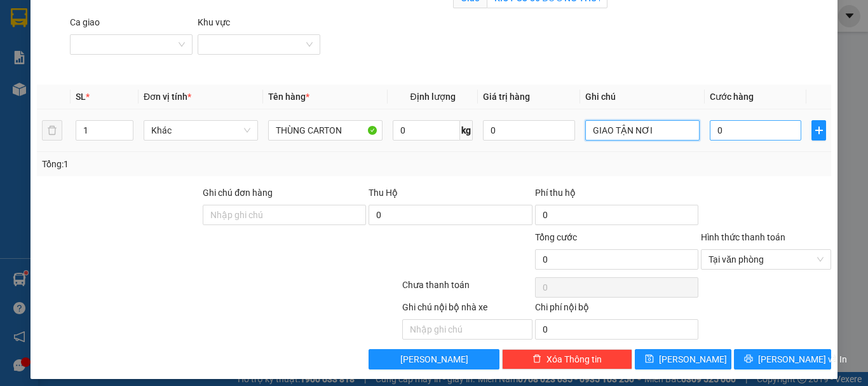 The image size is (868, 386). Describe the element at coordinates (556, 237) in the screenshot. I see `span: Tổng cước` at that location.